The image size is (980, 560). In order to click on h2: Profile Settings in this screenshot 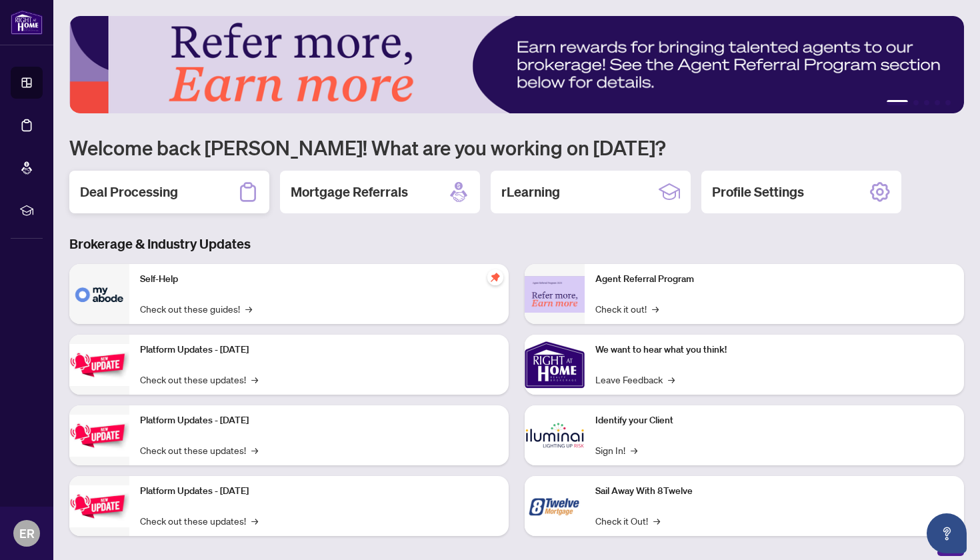, I will do `click(758, 192)`.